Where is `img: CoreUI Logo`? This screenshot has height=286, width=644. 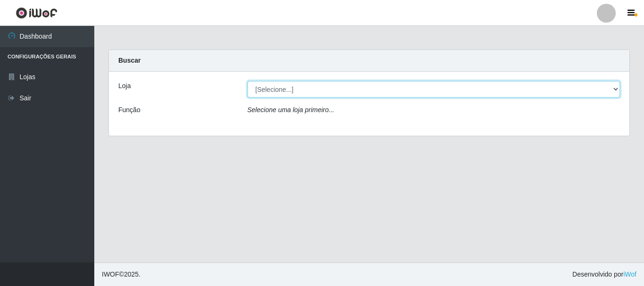
img: CoreUI Logo is located at coordinates (37, 13).